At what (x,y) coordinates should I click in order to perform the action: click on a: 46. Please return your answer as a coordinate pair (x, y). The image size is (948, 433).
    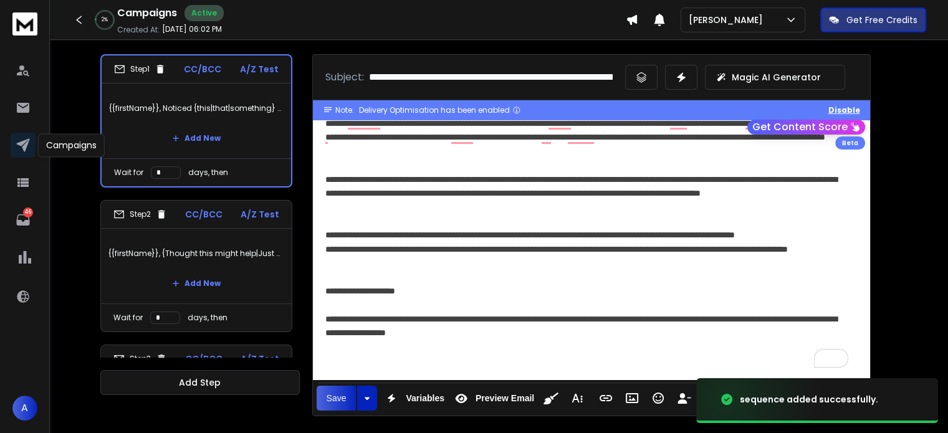
    Looking at the image, I should click on (23, 220).